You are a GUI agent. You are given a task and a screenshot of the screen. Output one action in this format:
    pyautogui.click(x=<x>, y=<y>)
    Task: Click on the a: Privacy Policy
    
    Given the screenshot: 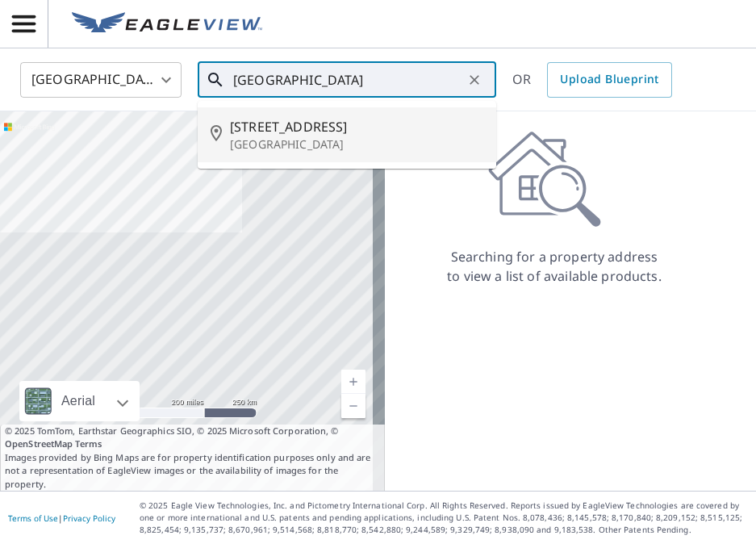 What is the action you would take?
    pyautogui.click(x=89, y=518)
    